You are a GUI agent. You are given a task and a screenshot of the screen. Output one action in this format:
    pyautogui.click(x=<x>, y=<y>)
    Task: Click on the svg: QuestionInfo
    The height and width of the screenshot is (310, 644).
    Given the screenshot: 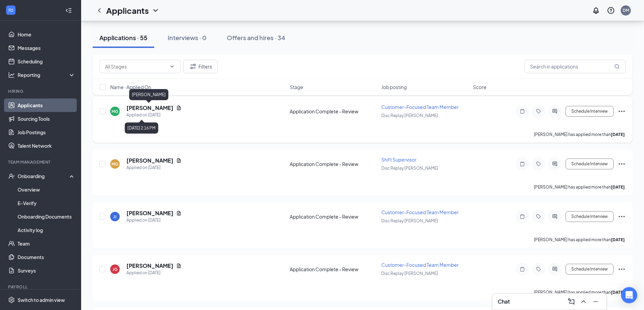 What is the action you would take?
    pyautogui.click(x=610, y=10)
    